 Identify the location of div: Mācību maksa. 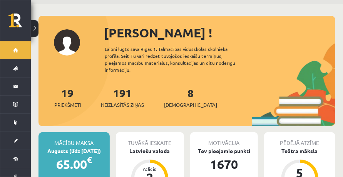
(74, 139).